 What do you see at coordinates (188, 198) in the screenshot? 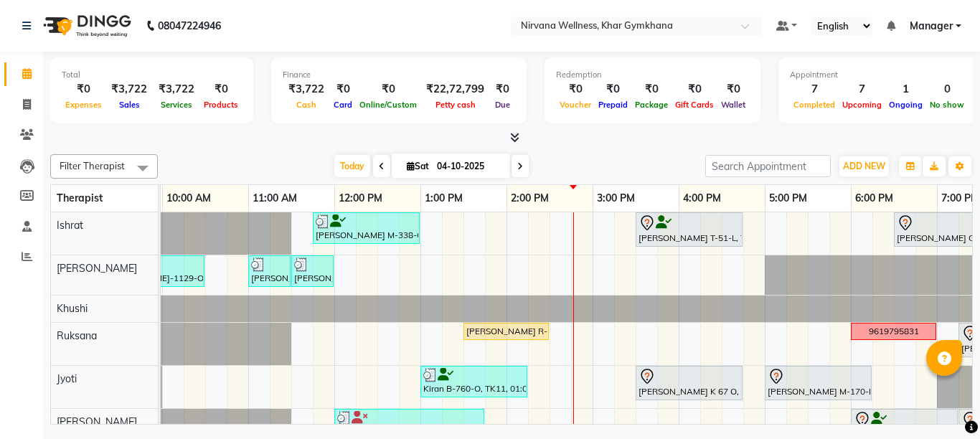
I see `a: 10:00 AM` at bounding box center [188, 198].